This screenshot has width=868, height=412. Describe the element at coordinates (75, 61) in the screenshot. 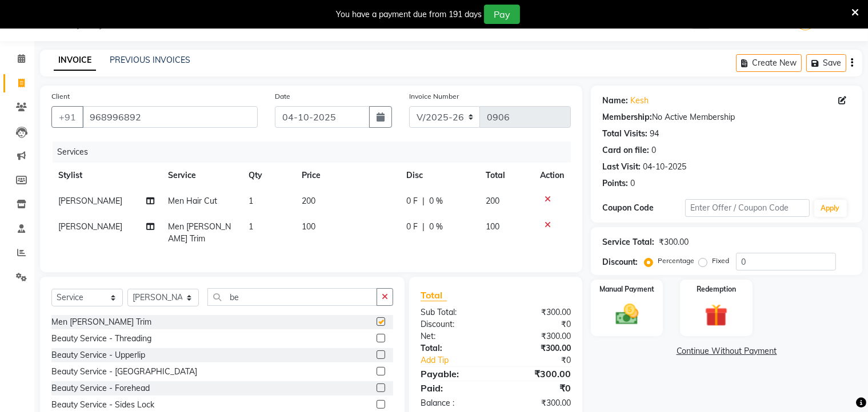

I see `a: INVOICE` at that location.